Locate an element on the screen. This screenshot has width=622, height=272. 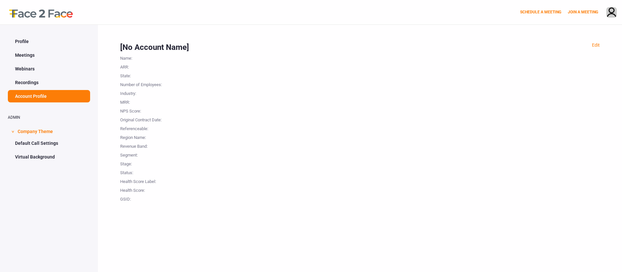
div: Industry : is located at coordinates (153, 92).